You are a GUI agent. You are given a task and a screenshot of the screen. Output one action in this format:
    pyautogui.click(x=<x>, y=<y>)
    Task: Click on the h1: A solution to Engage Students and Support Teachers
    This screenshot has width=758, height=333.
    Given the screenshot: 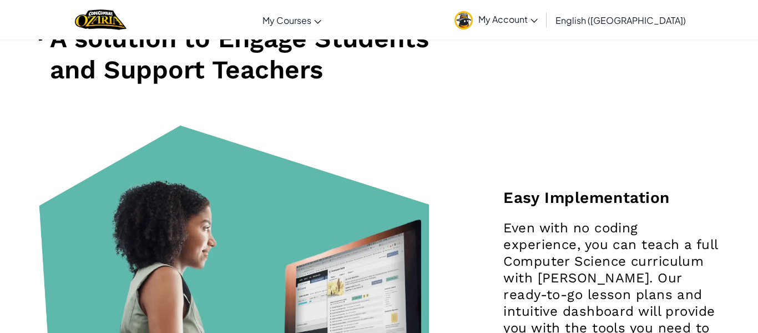 What is the action you would take?
    pyautogui.click(x=240, y=54)
    